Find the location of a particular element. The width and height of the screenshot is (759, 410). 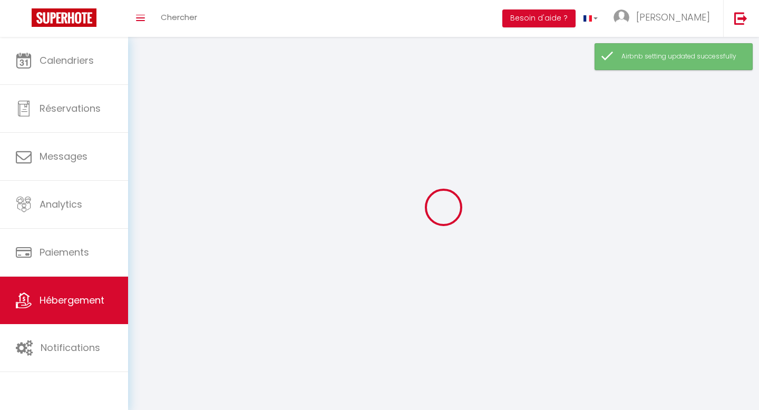

img: Super Booking is located at coordinates (64, 17).